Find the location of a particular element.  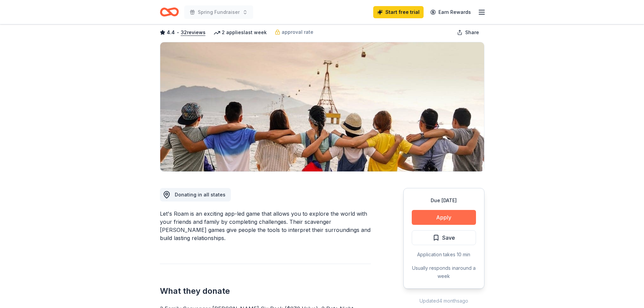

span: approval rate is located at coordinates (298, 32).